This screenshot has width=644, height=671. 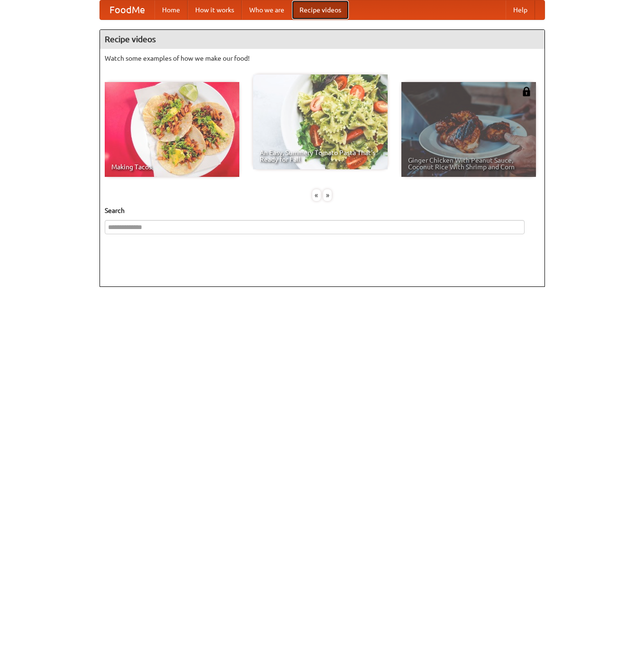 What do you see at coordinates (527, 92) in the screenshot?
I see `img: 483408.png` at bounding box center [527, 92].